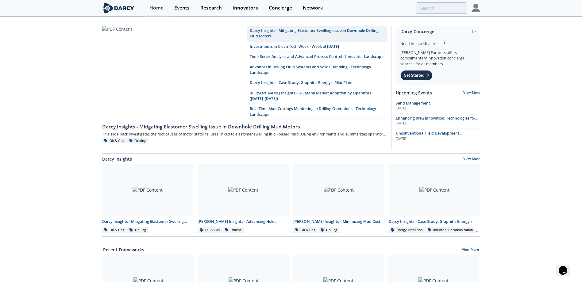  I want to click on input: Advanced Search, so click(442, 8).